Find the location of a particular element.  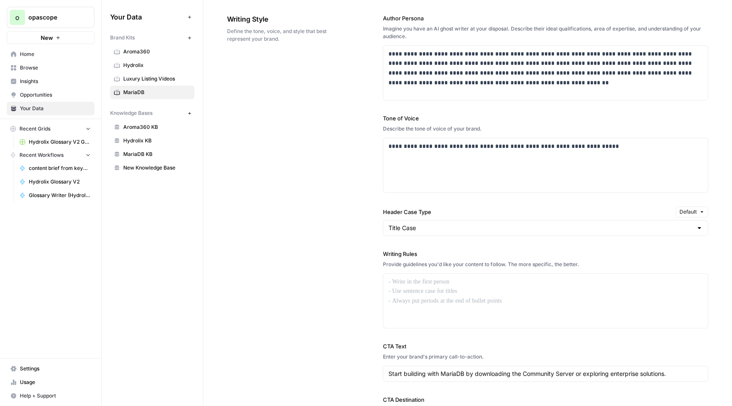

span: New is located at coordinates (47, 38).